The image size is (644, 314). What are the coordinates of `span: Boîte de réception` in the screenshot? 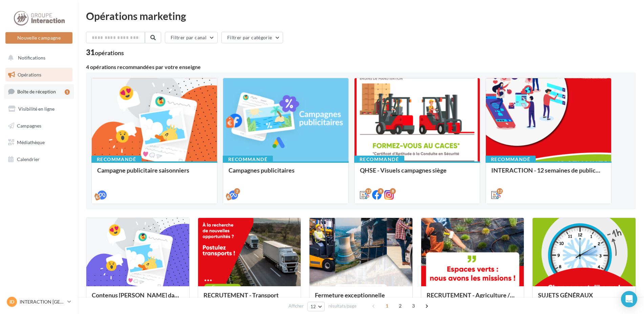 It's located at (37, 91).